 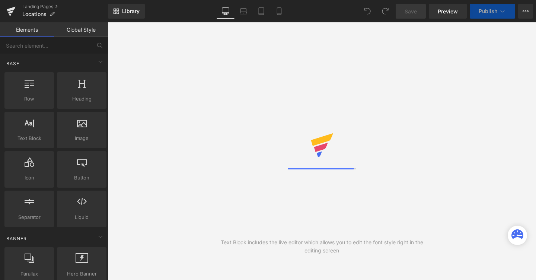 I want to click on a: Laptop, so click(x=243, y=11).